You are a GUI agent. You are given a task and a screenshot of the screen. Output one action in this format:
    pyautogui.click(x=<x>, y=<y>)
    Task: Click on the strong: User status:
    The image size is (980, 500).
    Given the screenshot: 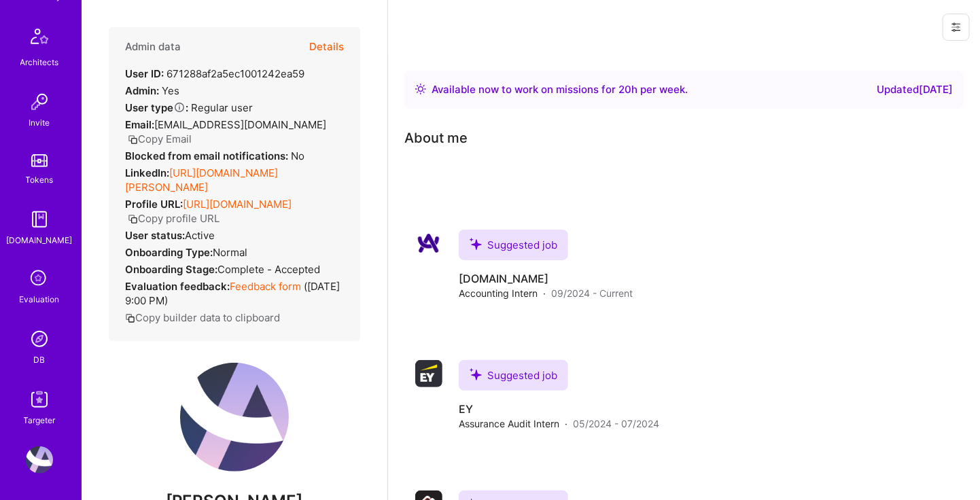 What is the action you would take?
    pyautogui.click(x=155, y=235)
    